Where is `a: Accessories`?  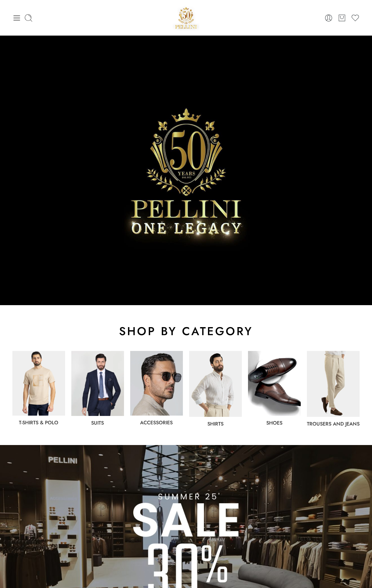 a: Accessories is located at coordinates (156, 423).